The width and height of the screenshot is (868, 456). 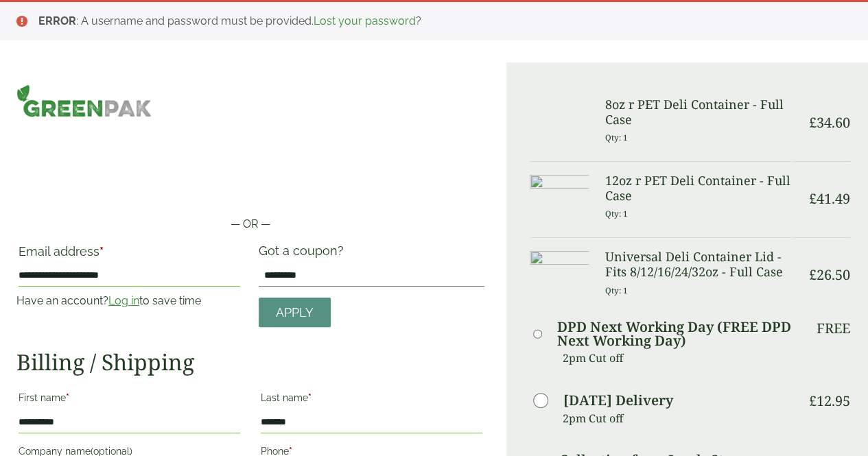 I want to click on a: Log in, so click(x=124, y=300).